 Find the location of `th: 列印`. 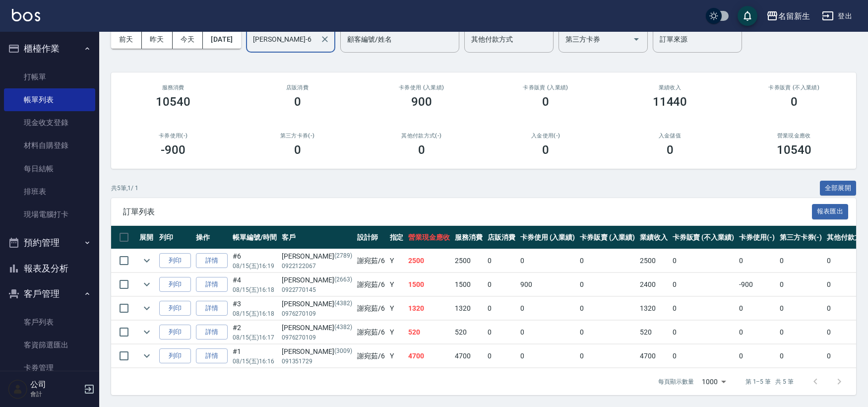

th: 列印 is located at coordinates (175, 237).